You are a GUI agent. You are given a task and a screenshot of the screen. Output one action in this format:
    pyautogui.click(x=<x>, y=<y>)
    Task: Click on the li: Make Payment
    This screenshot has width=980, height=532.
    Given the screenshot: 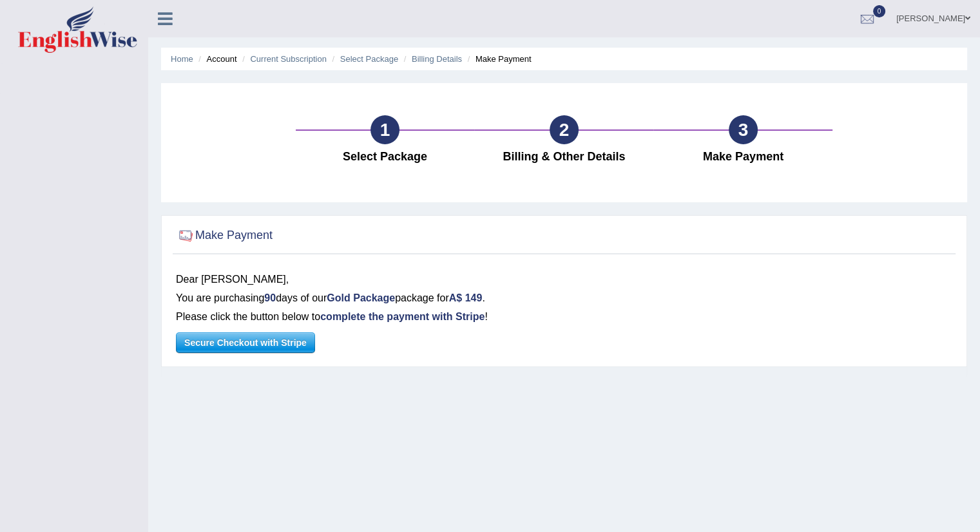 What is the action you would take?
    pyautogui.click(x=498, y=59)
    